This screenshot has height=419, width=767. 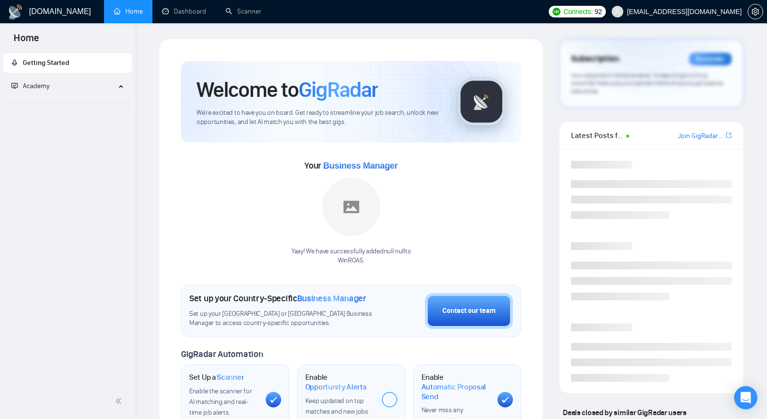 What do you see at coordinates (15, 12) in the screenshot?
I see `img: logo` at bounding box center [15, 12].